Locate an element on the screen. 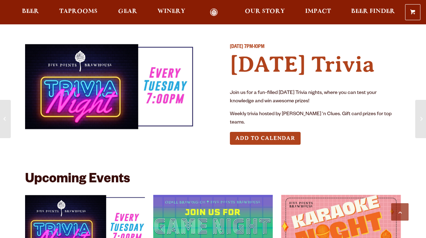 Image resolution: width=426 pixels, height=238 pixels. span: 7PM-10PM is located at coordinates (254, 47).